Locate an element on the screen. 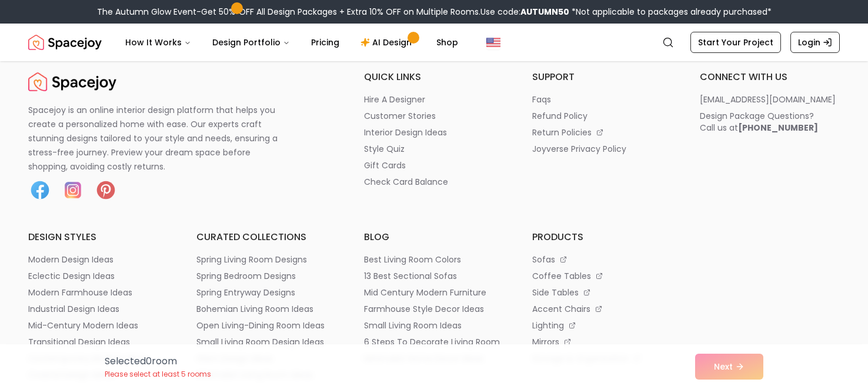 This screenshot has height=389, width=868. a: modern design ideas is located at coordinates (98, 260).